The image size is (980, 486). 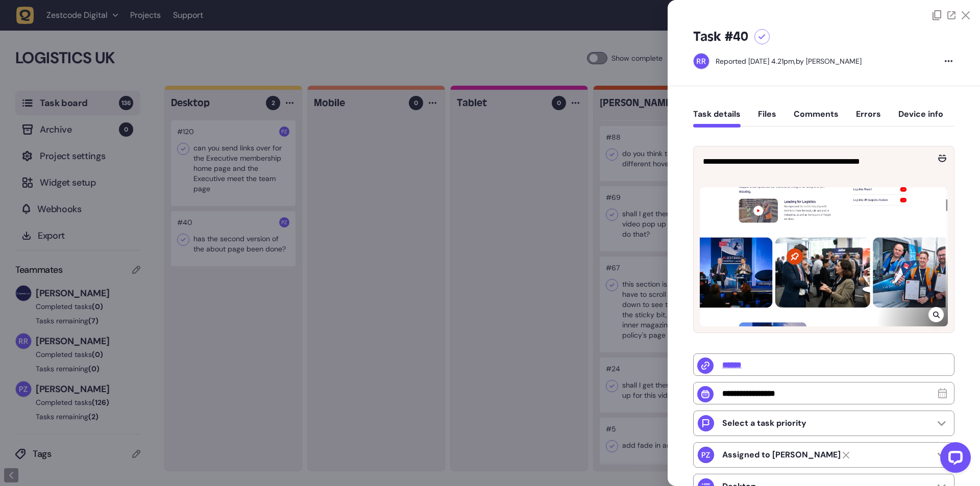 I want to click on strong: Paris Zisis, so click(x=782, y=455).